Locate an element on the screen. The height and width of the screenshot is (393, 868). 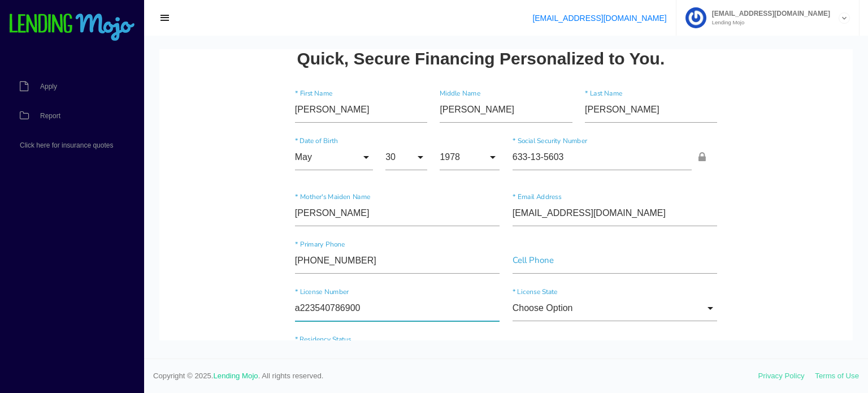
span: Apply is located at coordinates (49, 87).